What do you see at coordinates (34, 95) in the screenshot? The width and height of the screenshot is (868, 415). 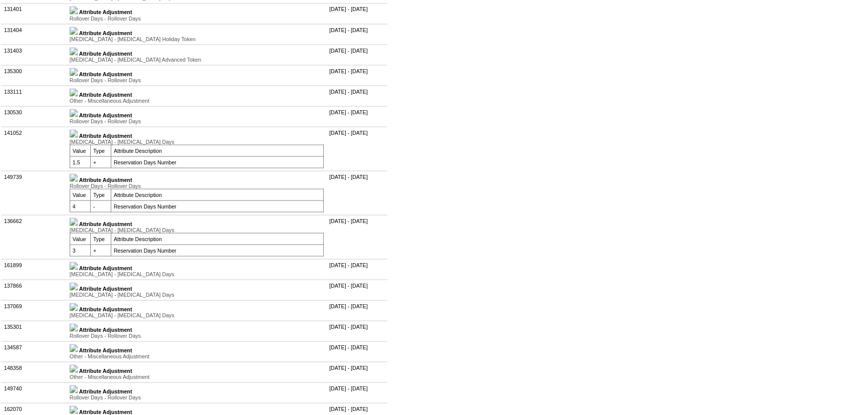 I see `td: 133111` at bounding box center [34, 95].